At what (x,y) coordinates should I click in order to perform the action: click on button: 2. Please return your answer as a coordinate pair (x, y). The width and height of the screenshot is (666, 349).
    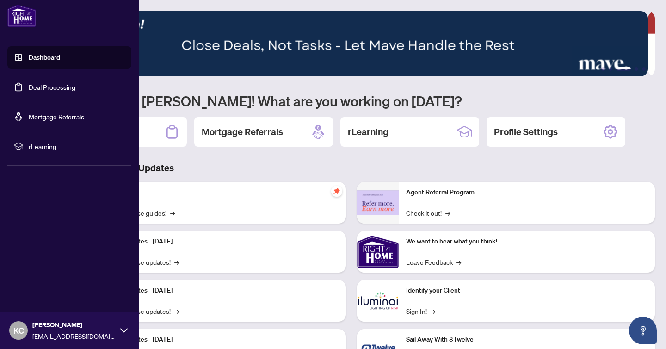
    Looking at the image, I should click on (611, 69).